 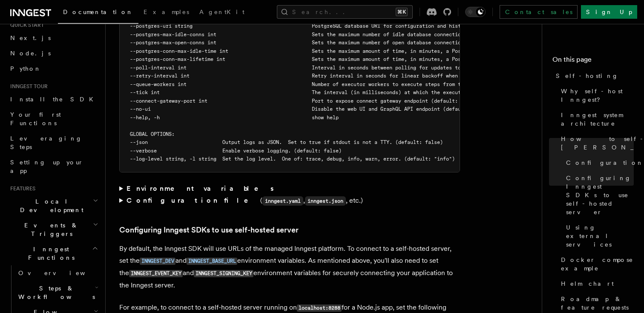 I want to click on span: --connect-gateway-port int Port to expose connect gateway endpoint (default: 8289), so click(x=303, y=101).